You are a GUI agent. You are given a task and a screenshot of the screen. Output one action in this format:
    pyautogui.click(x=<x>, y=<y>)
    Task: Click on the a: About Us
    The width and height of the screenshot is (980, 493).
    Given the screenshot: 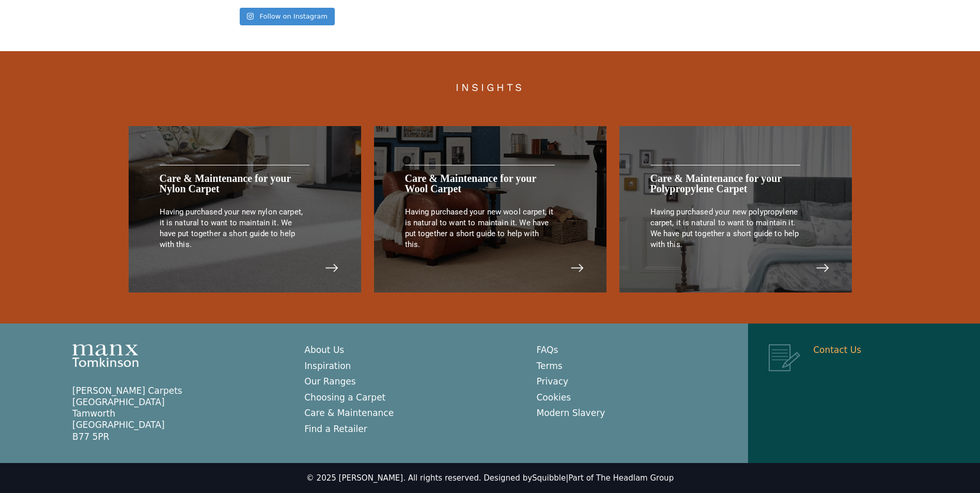 What is the action you would take?
    pyautogui.click(x=324, y=349)
    